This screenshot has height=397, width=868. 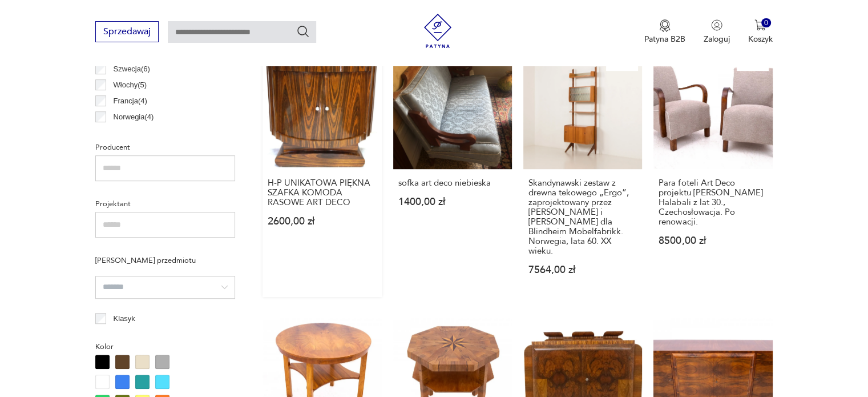 I want to click on img: Ikonka użytkownika, so click(x=717, y=25).